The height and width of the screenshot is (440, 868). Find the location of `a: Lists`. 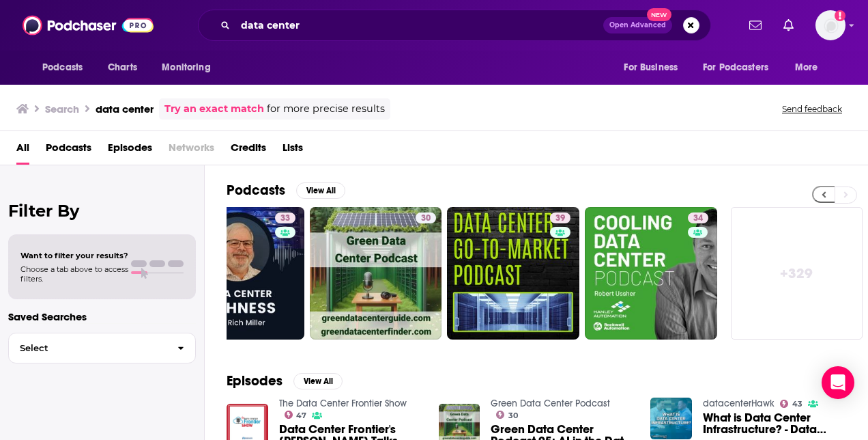

a: Lists is located at coordinates (293, 150).